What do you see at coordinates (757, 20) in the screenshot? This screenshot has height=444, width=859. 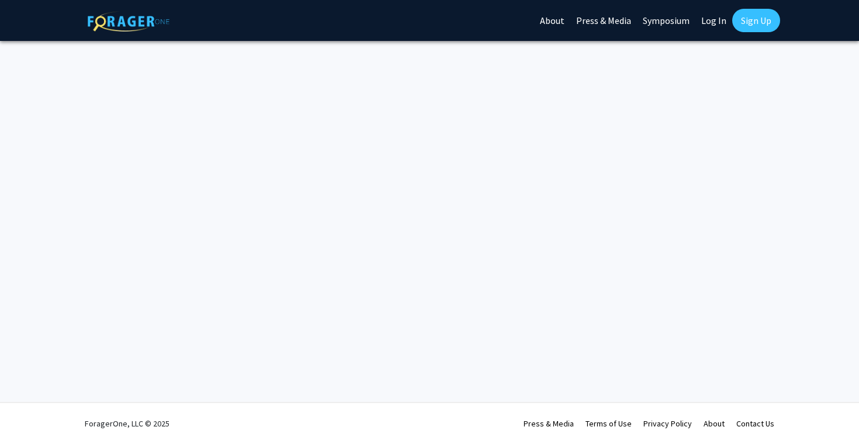 I see `a: Sign Up` at bounding box center [757, 20].